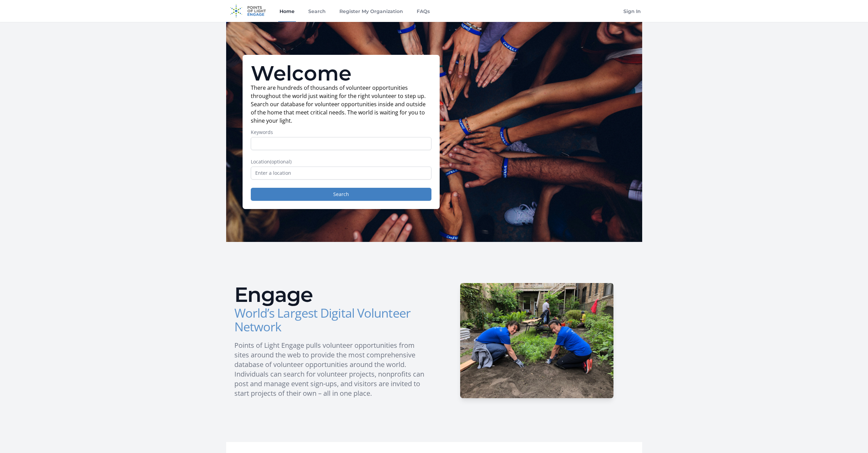  What do you see at coordinates (332, 369) in the screenshot?
I see `p: Points of Light Engage pulls volunteer opportunities from sites around the web to provide the mos...` at bounding box center [332, 369].